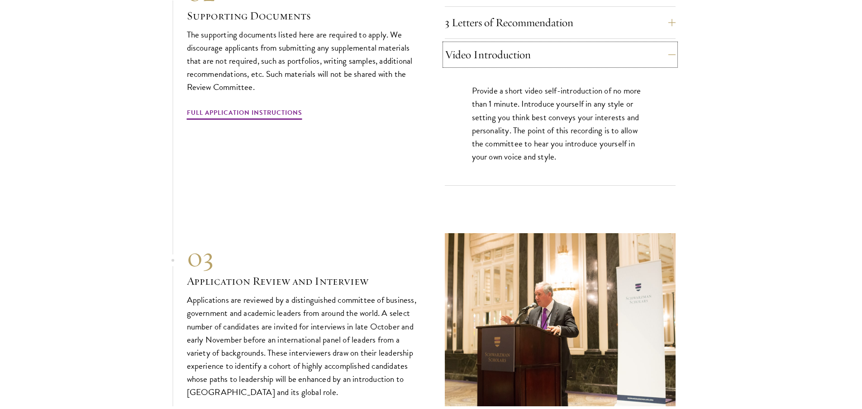 This screenshot has height=409, width=862. I want to click on h3: Supporting Documents, so click(302, 16).